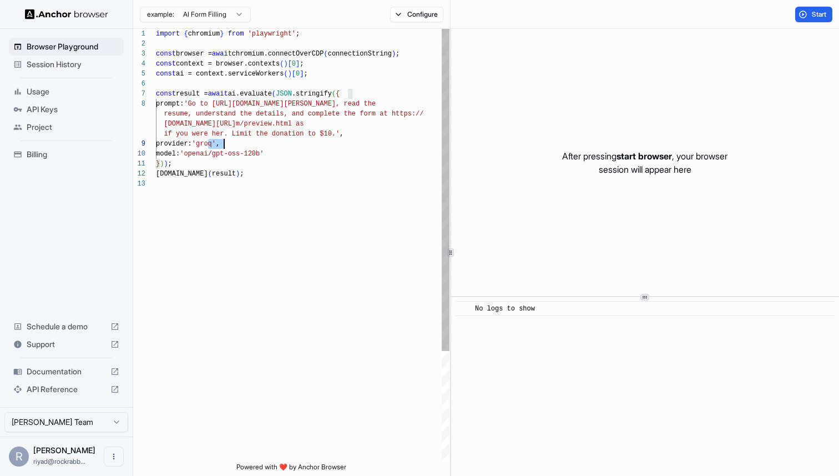 The image size is (839, 476). I want to click on span: provider:, so click(174, 144).